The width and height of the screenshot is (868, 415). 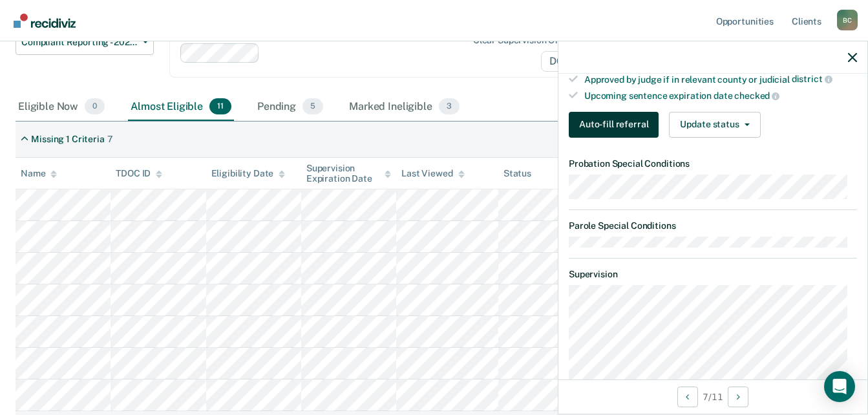 What do you see at coordinates (45, 20) in the screenshot?
I see `img: Recidiviz` at bounding box center [45, 20].